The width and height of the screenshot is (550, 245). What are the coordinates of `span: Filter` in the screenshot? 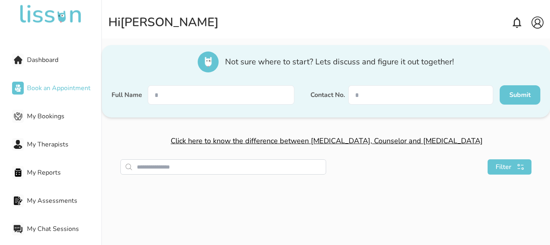 It's located at (503, 167).